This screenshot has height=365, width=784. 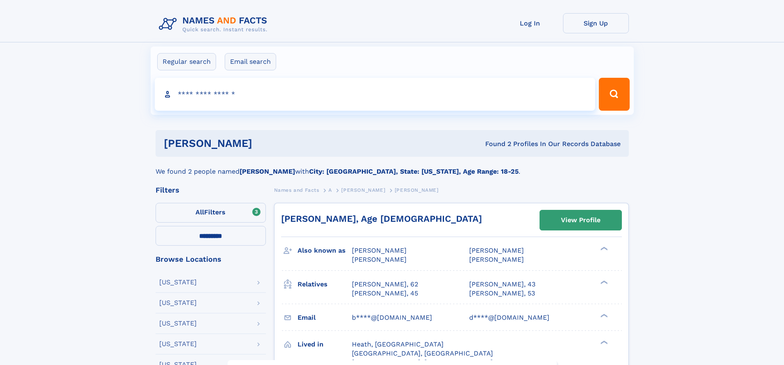 What do you see at coordinates (581, 220) in the screenshot?
I see `a: View Profile` at bounding box center [581, 220].